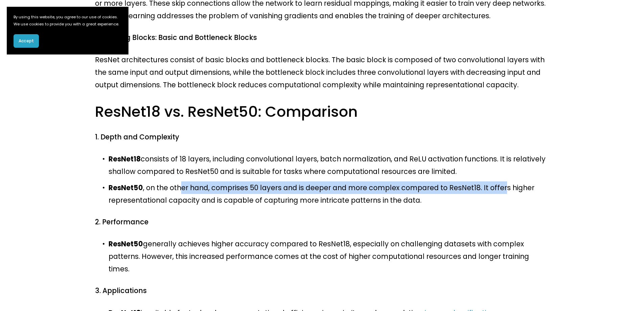  What do you see at coordinates (328, 256) in the screenshot?
I see `p: generally achieves higher accuracy compared to ResNet18, especially on challenging datasets with ...` at bounding box center [328, 256].